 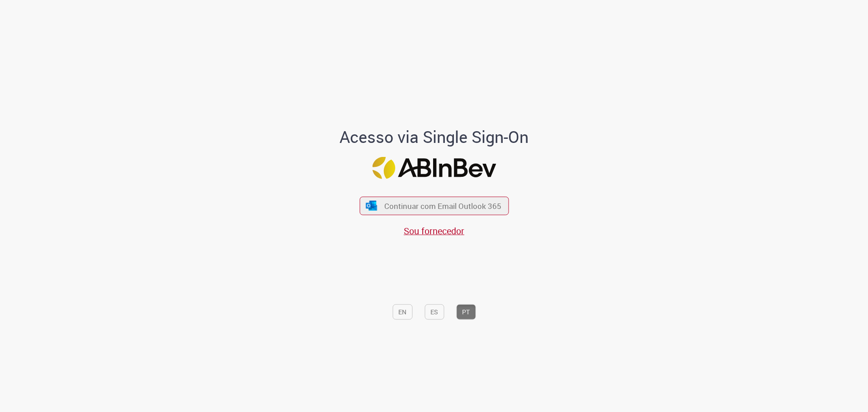 What do you see at coordinates (434, 137) in the screenshot?
I see `h1: Acesso via Single Sign-On` at bounding box center [434, 137].